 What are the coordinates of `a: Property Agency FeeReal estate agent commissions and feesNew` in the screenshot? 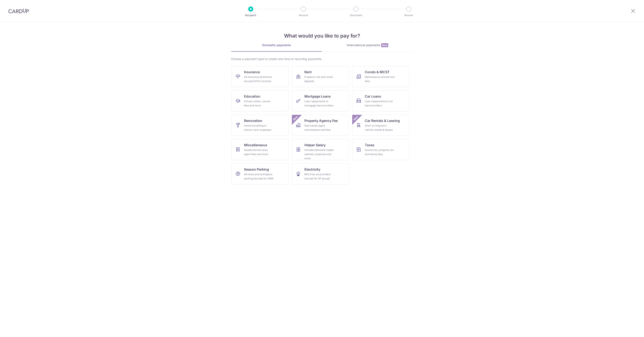 It's located at (320, 125).